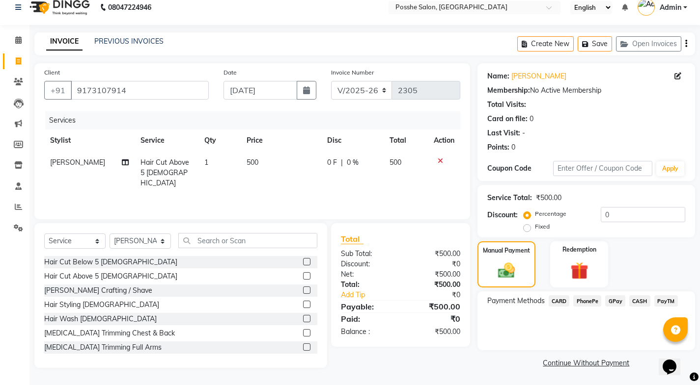 This screenshot has height=385, width=700. Describe the element at coordinates (550, 214) in the screenshot. I see `label: Percentage` at that location.